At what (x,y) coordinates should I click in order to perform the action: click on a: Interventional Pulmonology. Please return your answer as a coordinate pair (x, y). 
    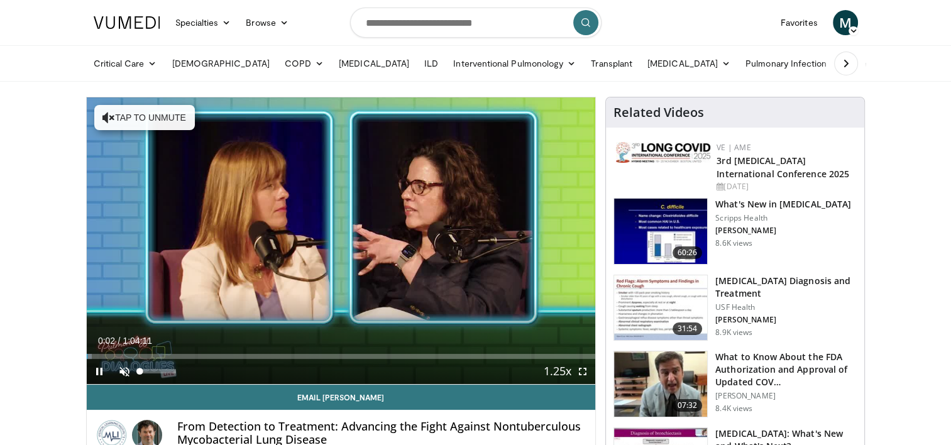
    Looking at the image, I should click on (514, 63).